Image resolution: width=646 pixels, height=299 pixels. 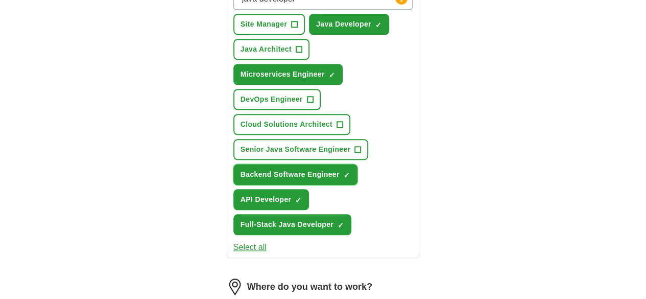 I want to click on span: Cloud Solutions Architect, so click(x=286, y=124).